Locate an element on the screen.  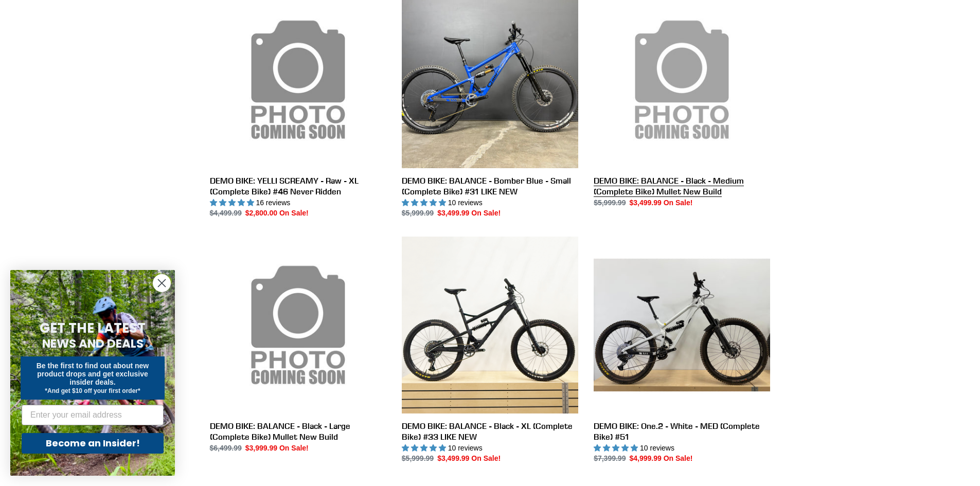
span: GET THE LATEST is located at coordinates (92, 328).